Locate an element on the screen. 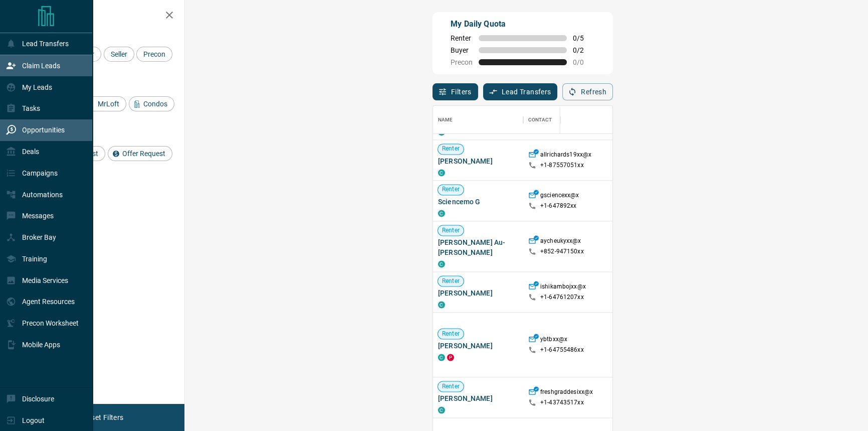 Image resolution: width=868 pixels, height=431 pixels. p: freshgraddesixx@x is located at coordinates (567, 393).